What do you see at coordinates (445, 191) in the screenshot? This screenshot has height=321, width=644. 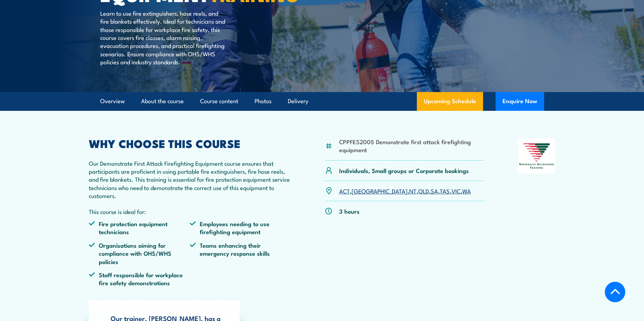 I see `a: TAS` at bounding box center [445, 191].